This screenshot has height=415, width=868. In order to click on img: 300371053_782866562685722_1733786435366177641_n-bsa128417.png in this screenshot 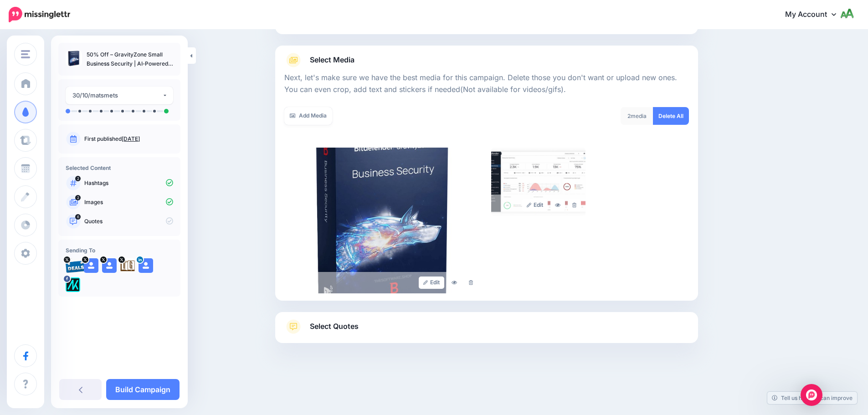, I will do `click(73, 285)`.